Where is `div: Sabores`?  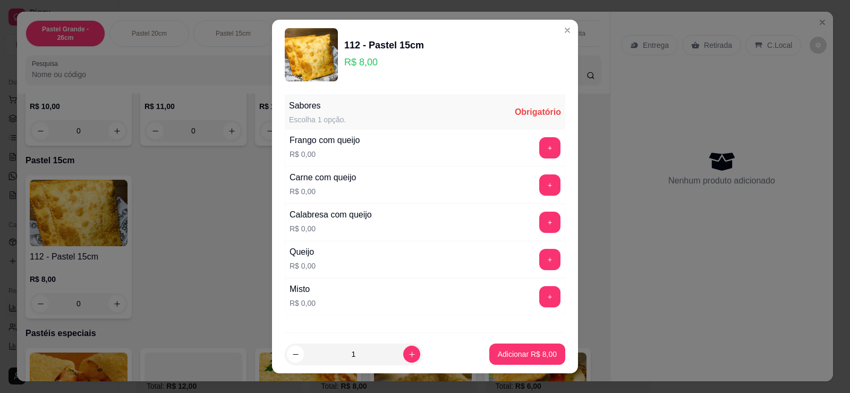
div: Sabores is located at coordinates (317, 106).